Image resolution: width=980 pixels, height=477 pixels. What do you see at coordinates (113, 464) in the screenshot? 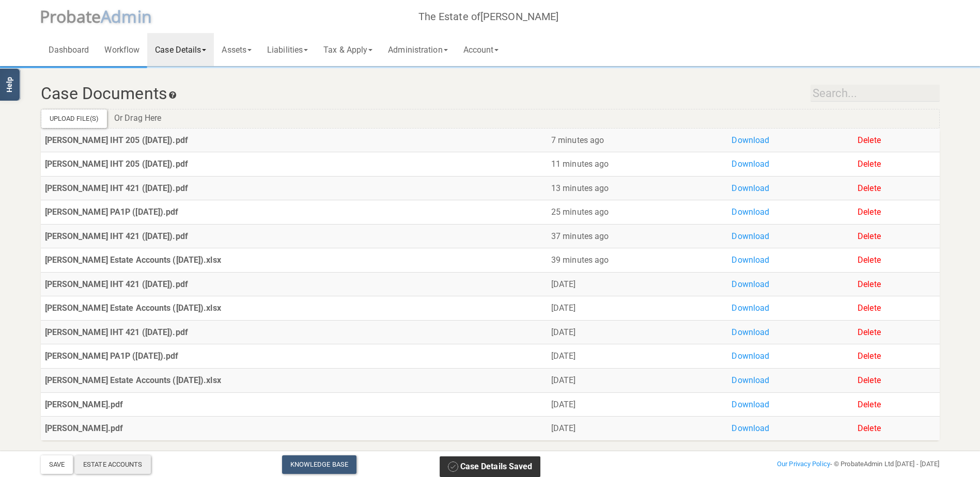
I see `div: Estate Accounts` at bounding box center [113, 464].